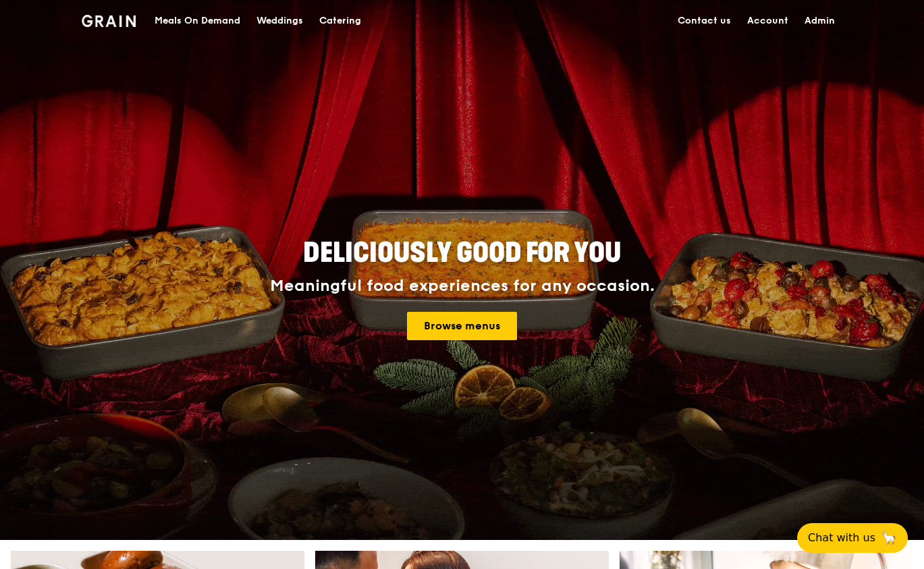  Describe the element at coordinates (341, 21) in the screenshot. I see `div: Catering` at that location.